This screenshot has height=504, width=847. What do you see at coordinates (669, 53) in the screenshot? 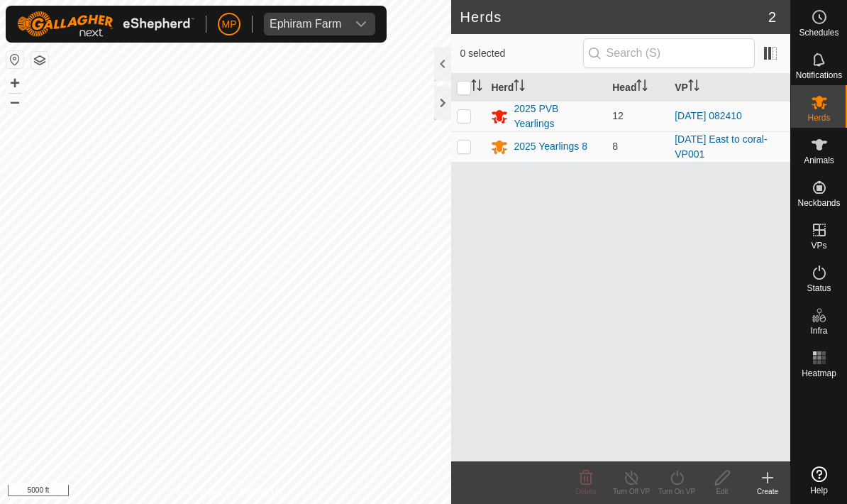
I see `input: Search (S)` at bounding box center [669, 53].